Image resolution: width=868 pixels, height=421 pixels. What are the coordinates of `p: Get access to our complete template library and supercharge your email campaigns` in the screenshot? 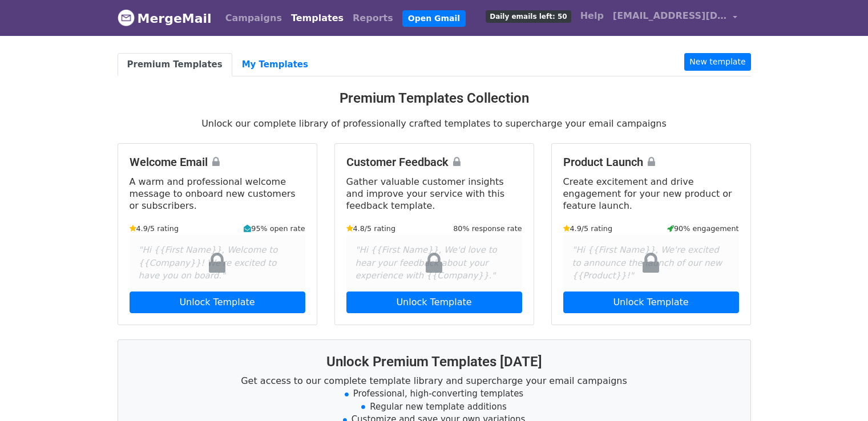 It's located at (434, 381).